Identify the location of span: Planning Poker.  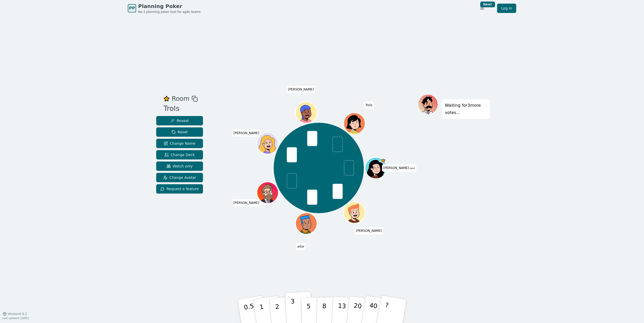
(169, 6).